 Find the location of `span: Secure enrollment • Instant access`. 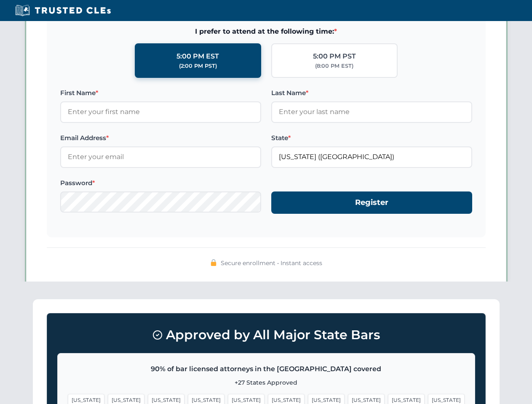

span: Secure enrollment • Instant access is located at coordinates (271, 263).